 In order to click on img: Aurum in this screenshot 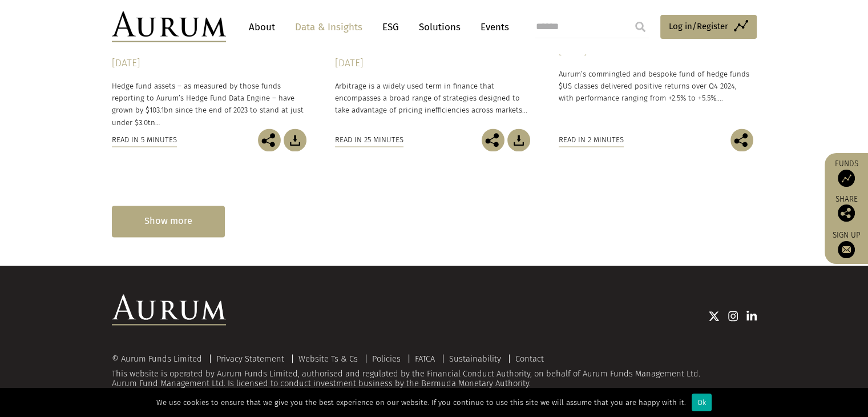, I will do `click(169, 27)`.